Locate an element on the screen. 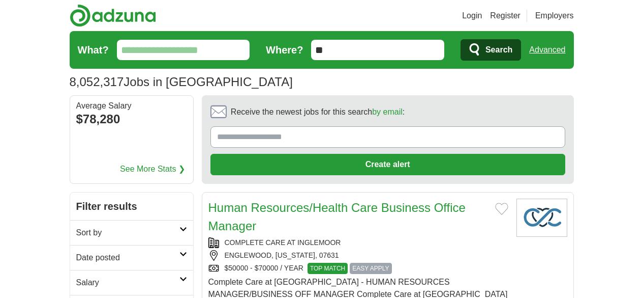 The image size is (643, 298). a: Sort by is located at coordinates (132, 232).